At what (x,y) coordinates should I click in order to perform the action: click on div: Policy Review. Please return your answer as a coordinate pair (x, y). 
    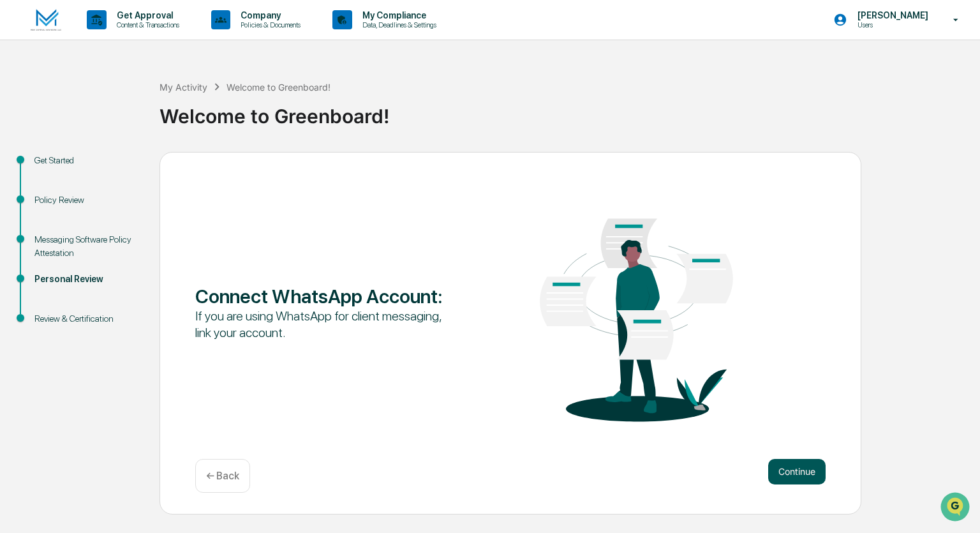
    Looking at the image, I should click on (87, 200).